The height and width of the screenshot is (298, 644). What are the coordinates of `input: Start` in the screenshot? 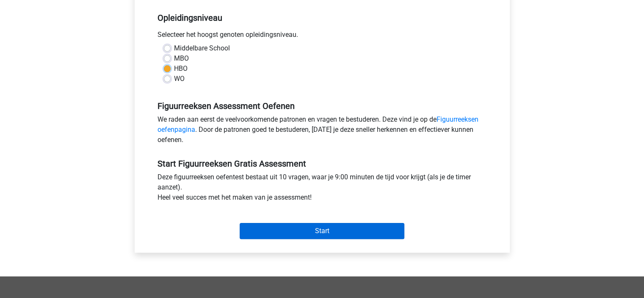 It's located at (322, 231).